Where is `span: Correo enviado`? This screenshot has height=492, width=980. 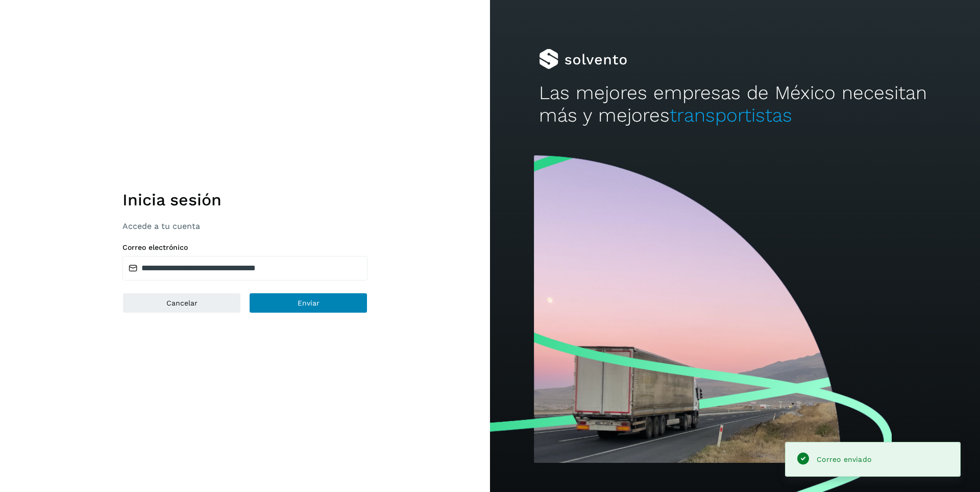 span: Correo enviado is located at coordinates (844, 459).